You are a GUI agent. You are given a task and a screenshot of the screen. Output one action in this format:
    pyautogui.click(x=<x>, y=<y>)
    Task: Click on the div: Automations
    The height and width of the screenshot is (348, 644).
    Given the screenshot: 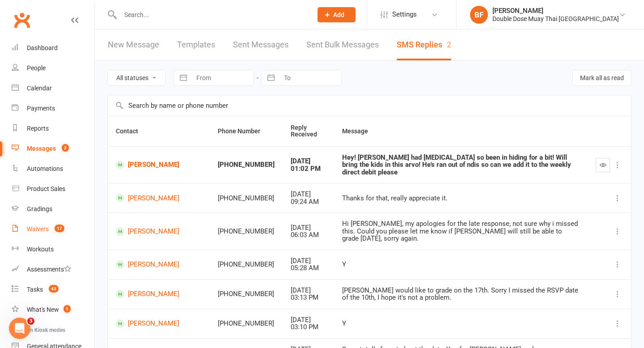 What is the action you would take?
    pyautogui.click(x=45, y=169)
    